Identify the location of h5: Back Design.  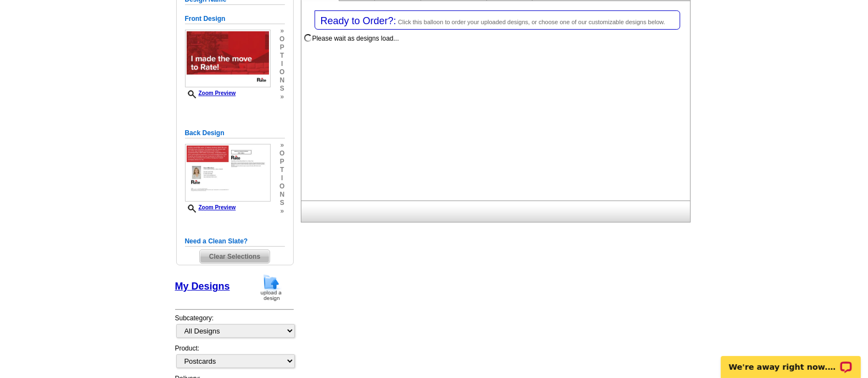
(235, 133).